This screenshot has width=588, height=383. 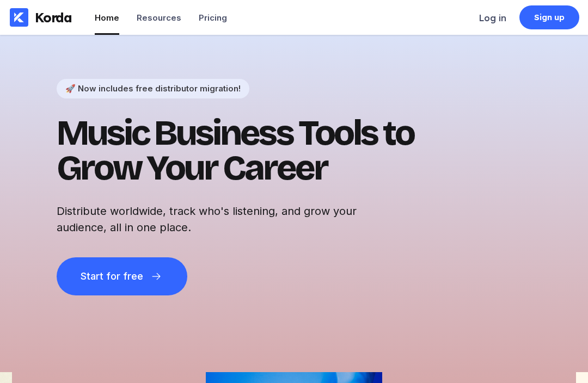 I want to click on div: Pricing, so click(x=213, y=17).